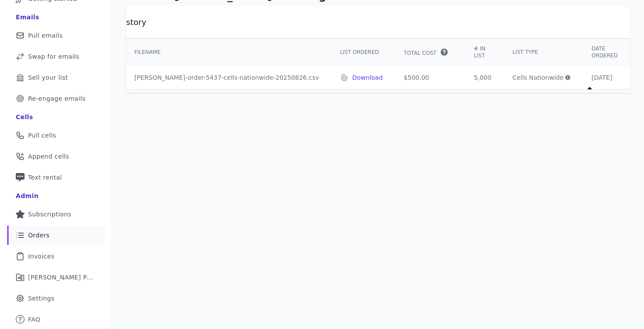 The height and width of the screenshot is (329, 644). Describe the element at coordinates (27, 196) in the screenshot. I see `div: Admin` at that location.